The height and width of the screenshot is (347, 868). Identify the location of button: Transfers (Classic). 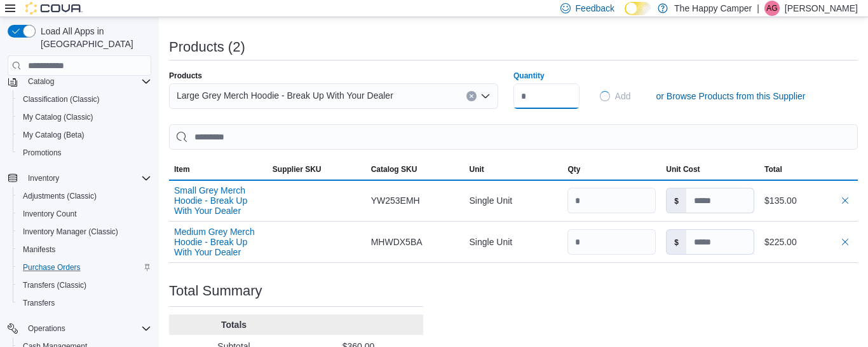
(84, 285).